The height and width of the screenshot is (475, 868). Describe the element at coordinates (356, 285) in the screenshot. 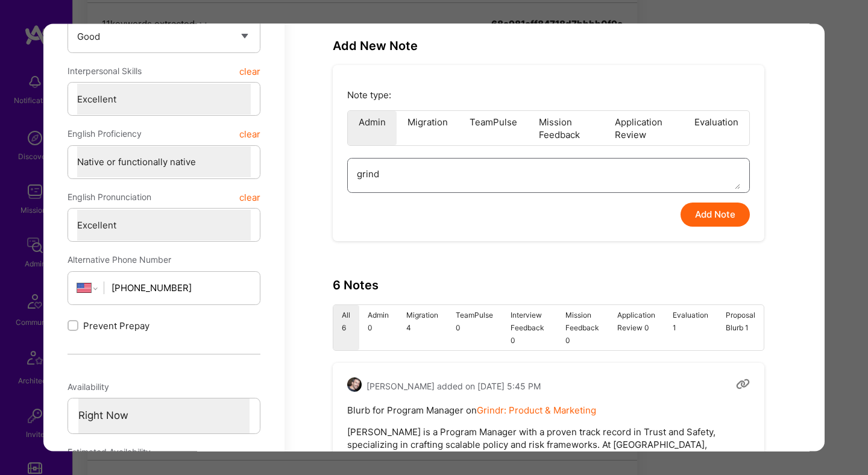

I see `h3: 6 Notes` at that location.